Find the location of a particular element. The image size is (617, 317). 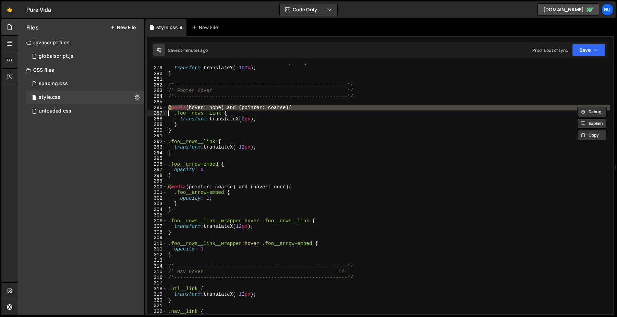

div: 16149/43399.css is located at coordinates (85, 111).